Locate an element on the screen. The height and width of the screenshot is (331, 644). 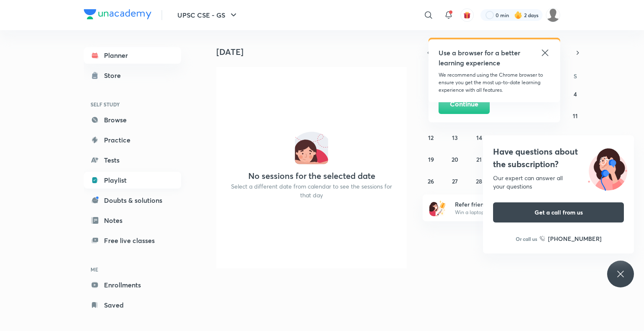
img: avatar is located at coordinates (467, 15).